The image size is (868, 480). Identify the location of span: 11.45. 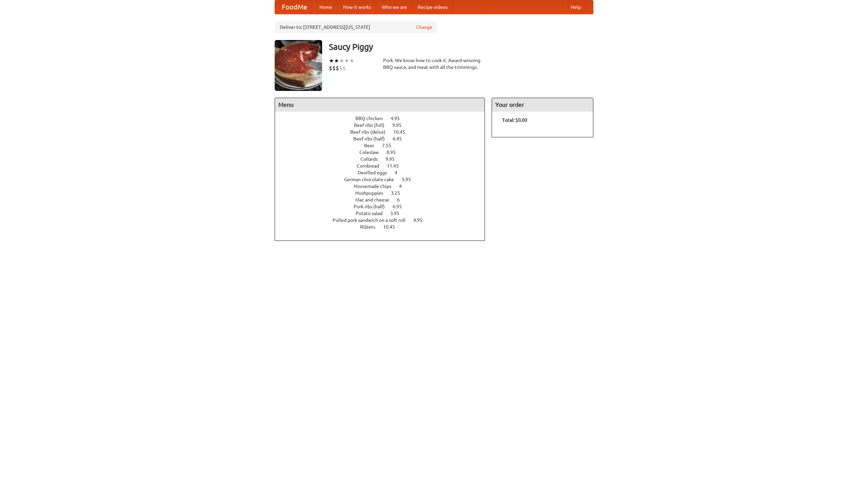
(397, 166).